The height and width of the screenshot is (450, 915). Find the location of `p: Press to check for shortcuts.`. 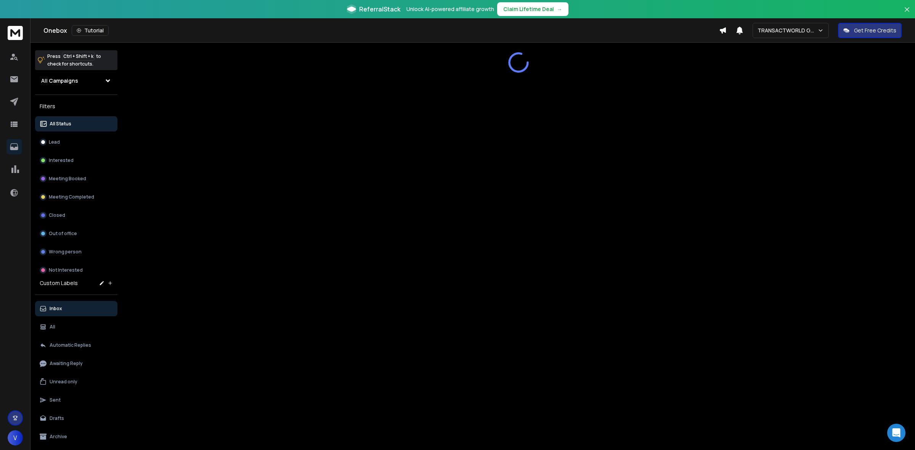

p: Press to check for shortcuts. is located at coordinates (74, 60).